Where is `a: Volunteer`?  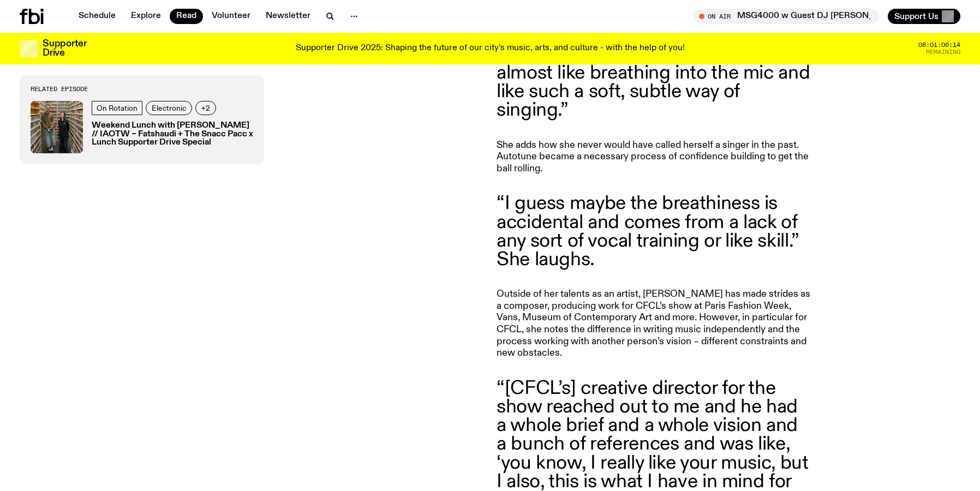 a: Volunteer is located at coordinates (231, 16).